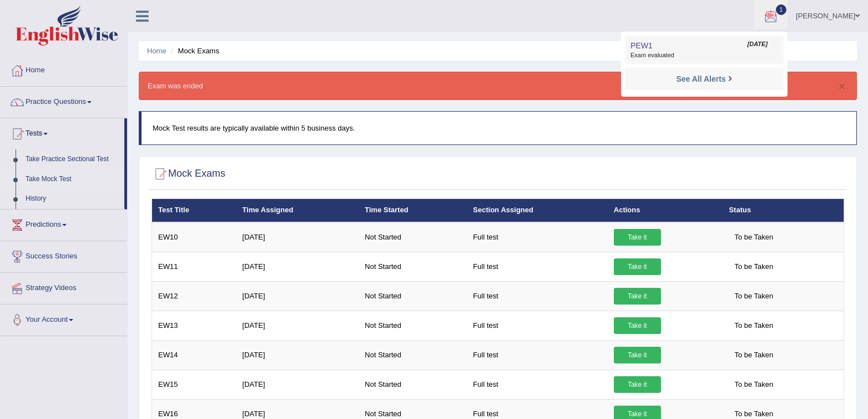 The width and height of the screenshot is (868, 419). Describe the element at coordinates (499, 128) in the screenshot. I see `p: Mock Test results are typically available within 5 business days.` at that location.